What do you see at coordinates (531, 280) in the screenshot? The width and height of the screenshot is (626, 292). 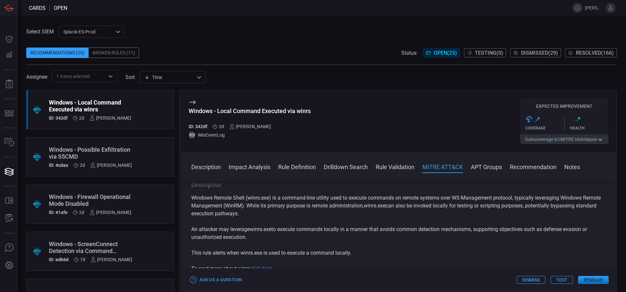 I see `button: Dismiss` at bounding box center [531, 280].